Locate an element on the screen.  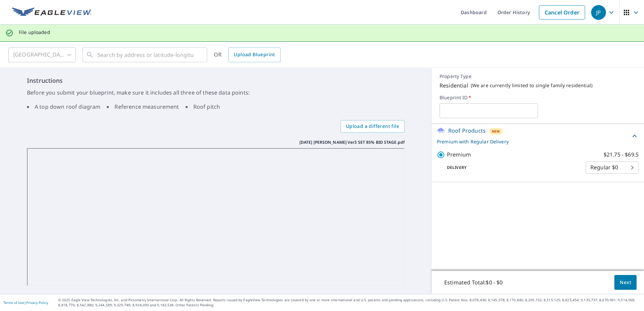
p: Roof Products is located at coordinates (467, 131).